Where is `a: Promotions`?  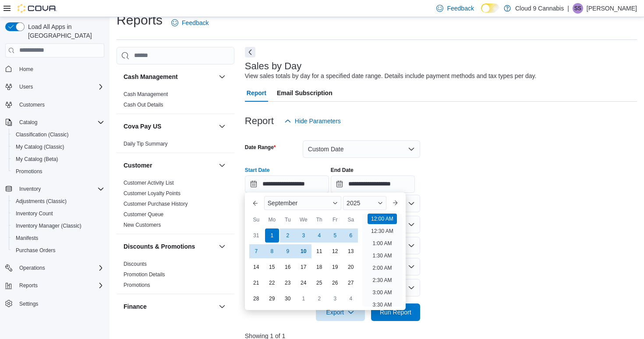
a: Promotions is located at coordinates (137, 285).